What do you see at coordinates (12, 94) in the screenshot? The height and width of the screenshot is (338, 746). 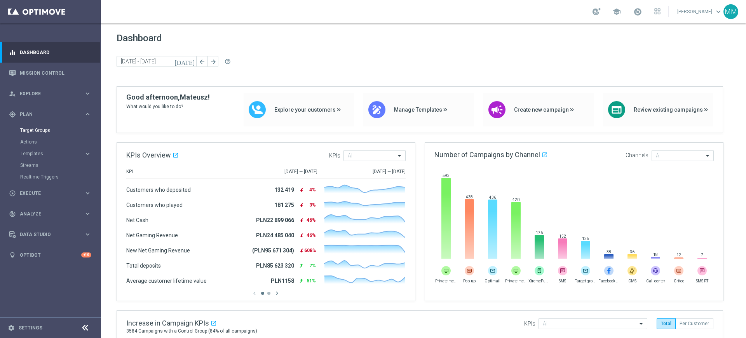 I see `i: person_search` at bounding box center [12, 94].